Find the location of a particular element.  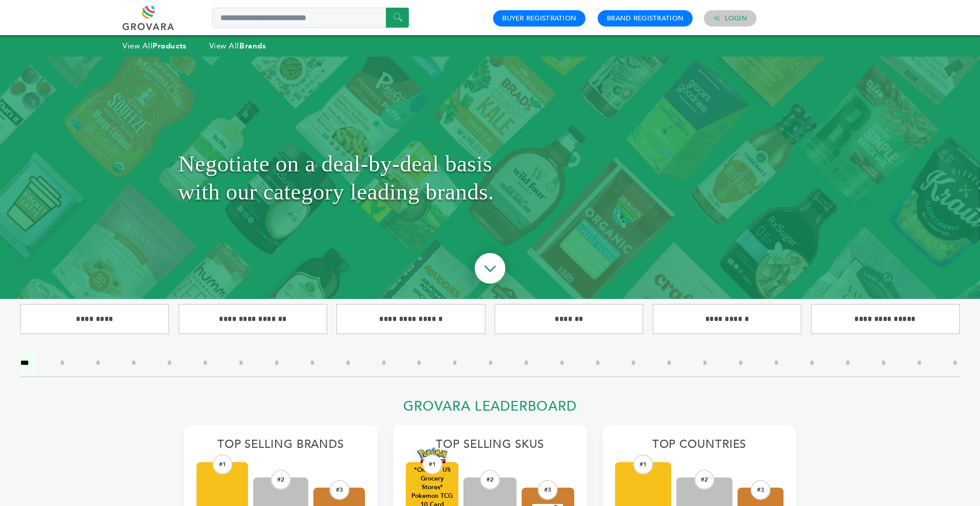

h2: Top Selling SKUs is located at coordinates (490, 447).